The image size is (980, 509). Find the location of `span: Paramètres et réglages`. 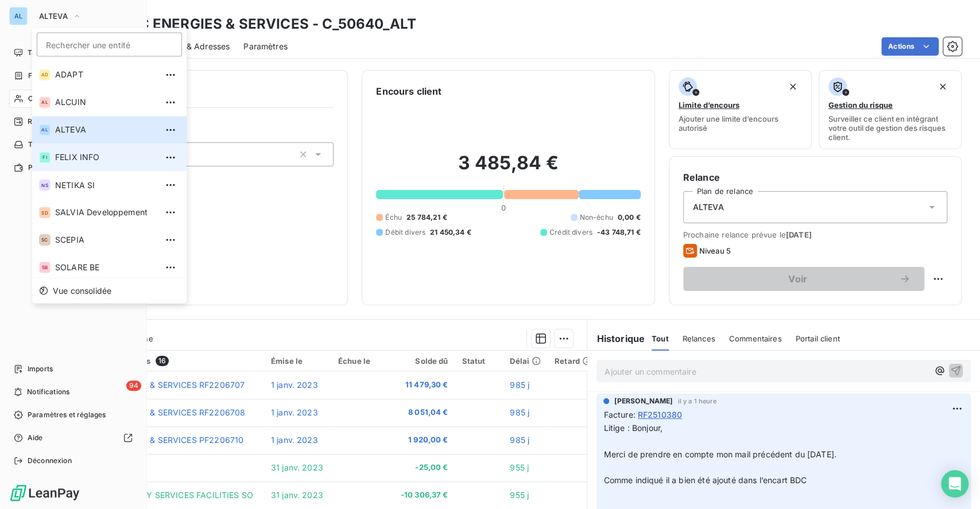

span: Paramètres et réglages is located at coordinates (66, 414).